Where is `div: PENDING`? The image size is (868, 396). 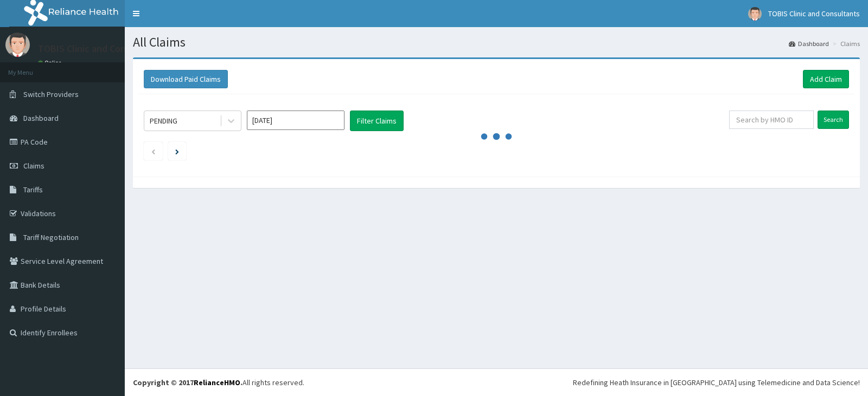
div: PENDING is located at coordinates (163, 121).